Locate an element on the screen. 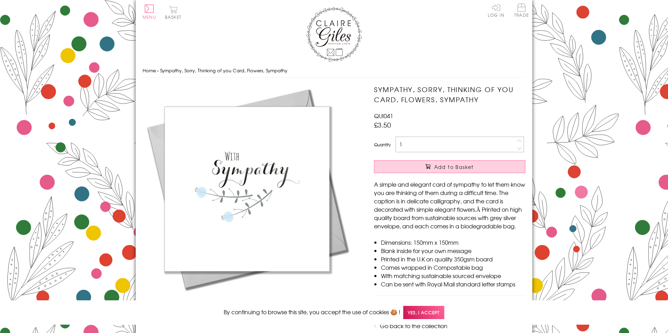  li: Printed in the U.K on quality 350gsm board is located at coordinates (453, 259).